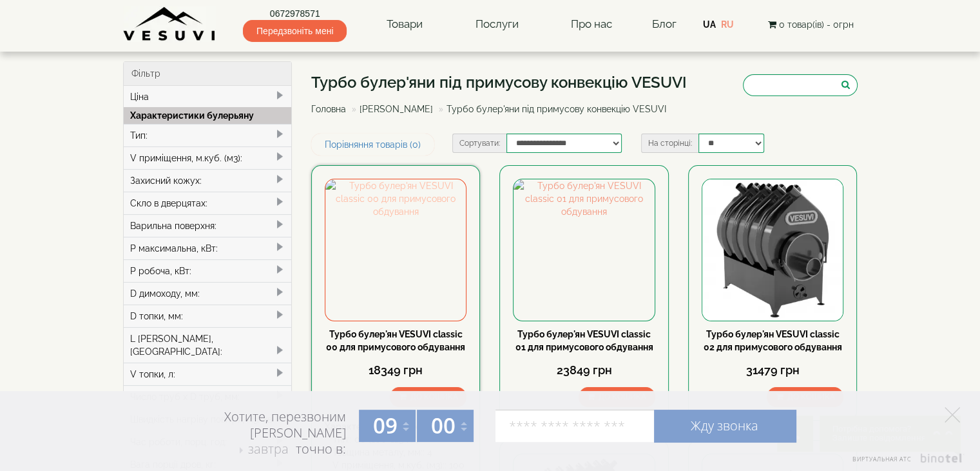 The image size is (980, 471). What do you see at coordinates (208, 373) in the screenshot?
I see `div: V топки, л:` at bounding box center [208, 373].